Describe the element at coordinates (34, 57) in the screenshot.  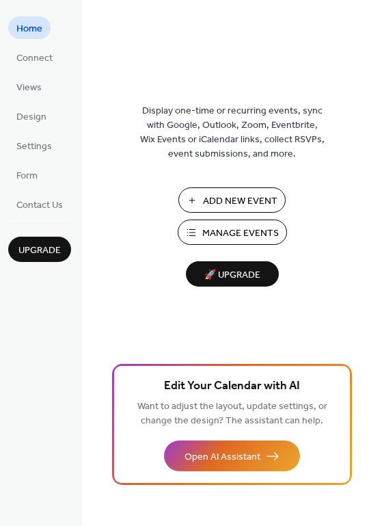
I see `a: Connect` at that location.